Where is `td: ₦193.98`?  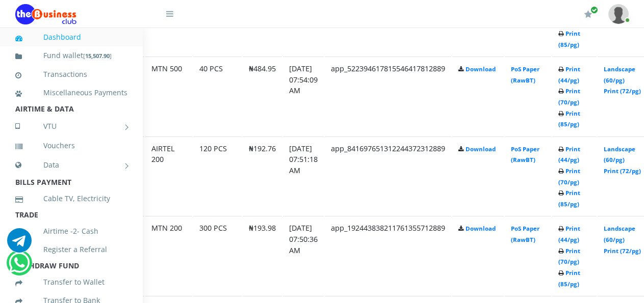
td: ₦193.98 is located at coordinates (262, 255).